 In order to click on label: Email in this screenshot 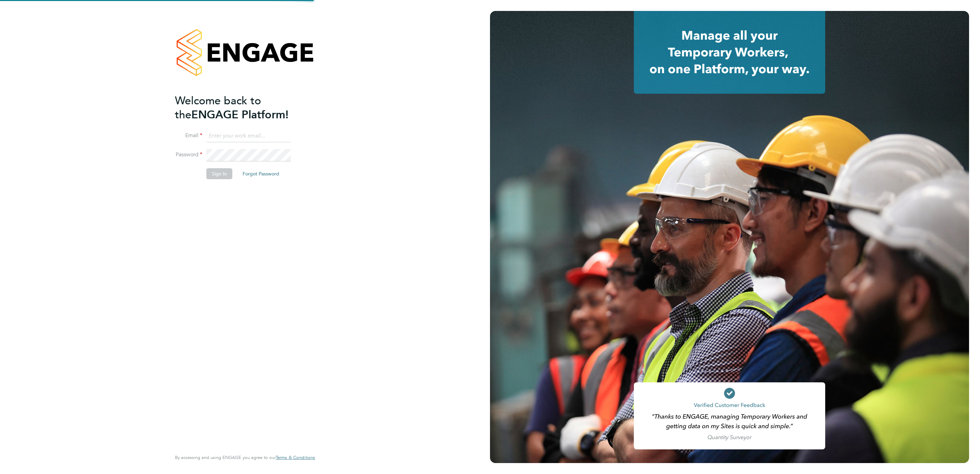, I will do `click(189, 136)`.